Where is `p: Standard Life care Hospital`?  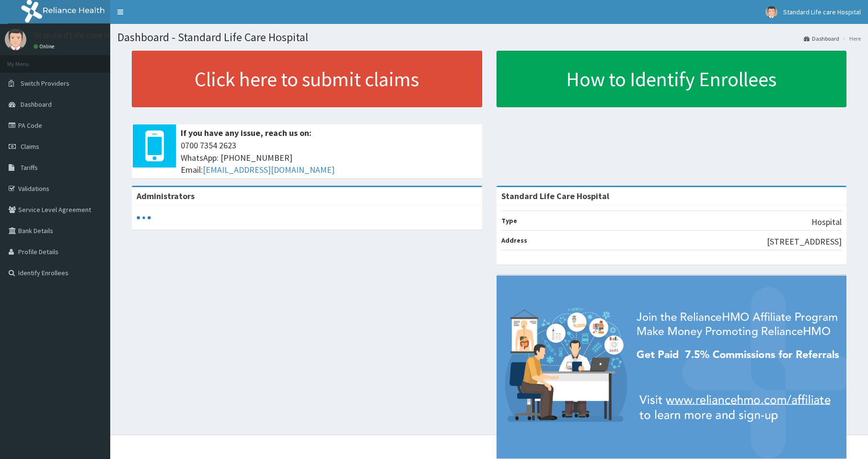
p: Standard Life care Hospital is located at coordinates (84, 36).